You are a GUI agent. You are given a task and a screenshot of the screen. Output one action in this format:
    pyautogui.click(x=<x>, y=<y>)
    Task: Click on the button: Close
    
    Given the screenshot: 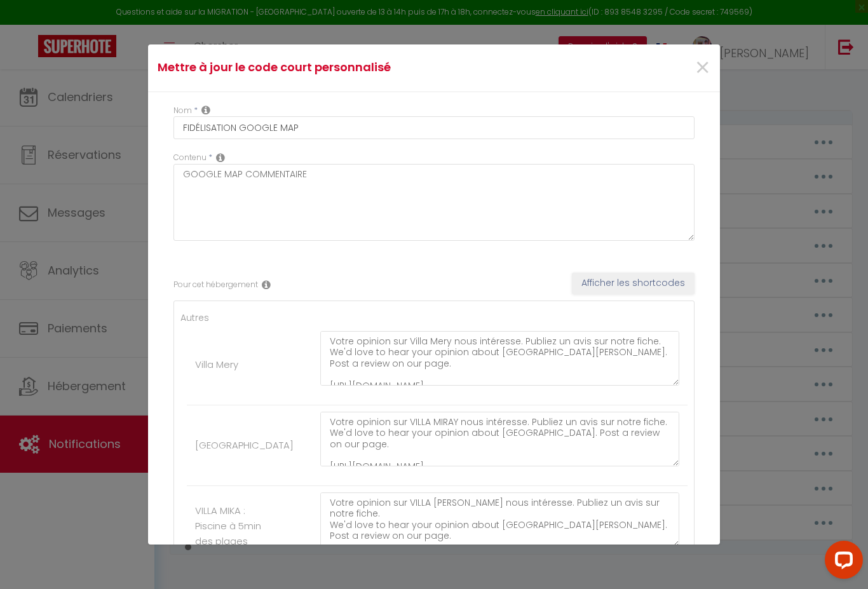 What is the action you would take?
    pyautogui.click(x=702, y=68)
    